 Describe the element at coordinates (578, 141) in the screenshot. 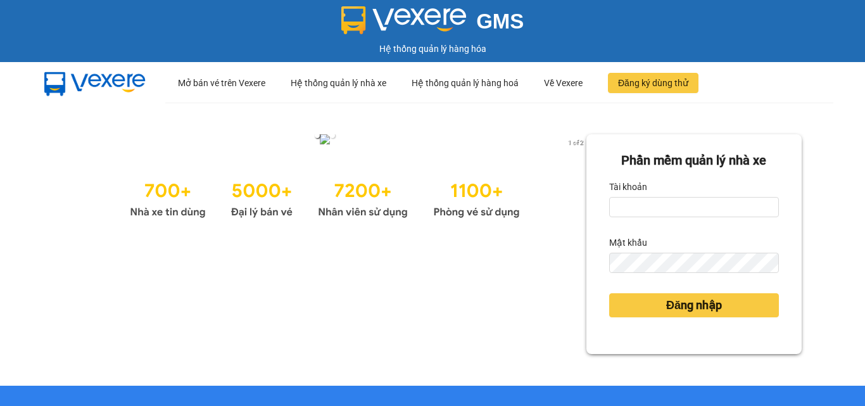

I see `button: next slide / item` at that location.